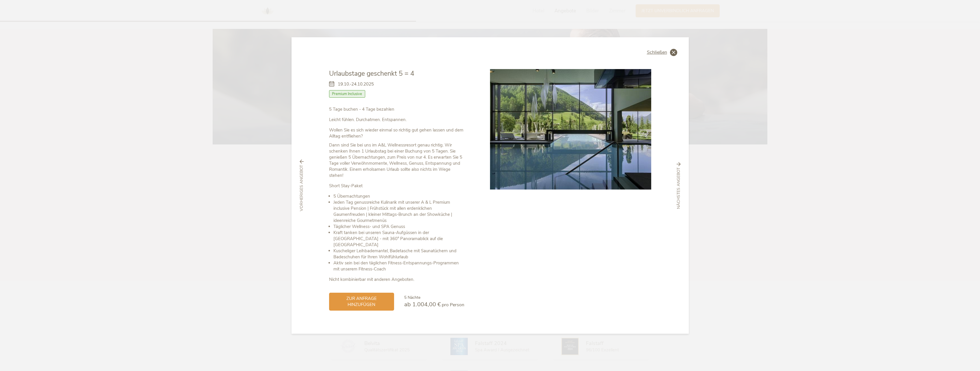 The height and width of the screenshot is (371, 980). I want to click on strong: Nicht kombinierbar mit anderen Angeboten., so click(372, 279).